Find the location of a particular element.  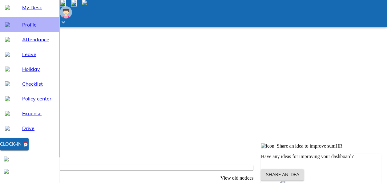

p: Have any ideas for improving your dashboard? is located at coordinates (320, 156).